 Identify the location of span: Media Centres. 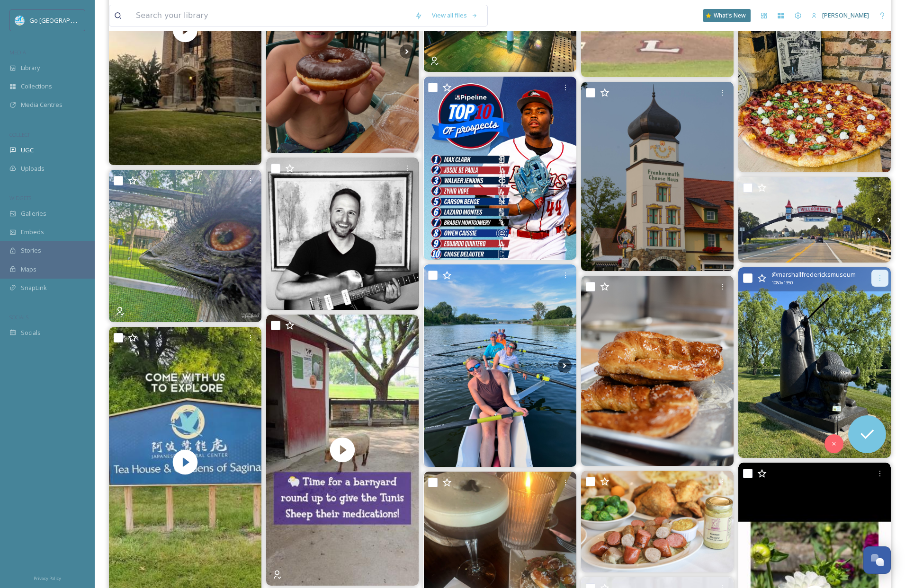
(42, 104).